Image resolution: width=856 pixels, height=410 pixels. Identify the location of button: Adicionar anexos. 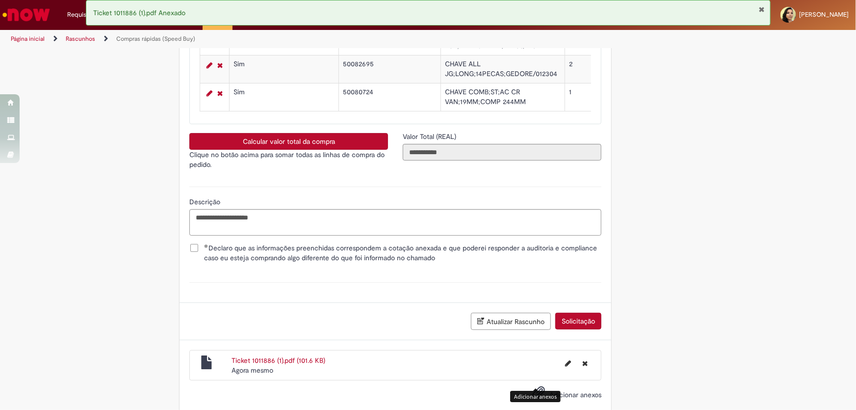
(538, 394).